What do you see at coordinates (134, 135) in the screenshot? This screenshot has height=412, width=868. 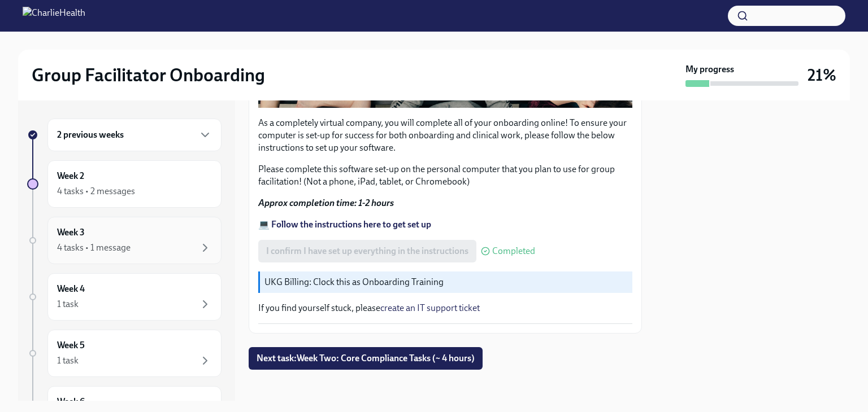 I see `div: 2 previous weeks` at bounding box center [134, 135].